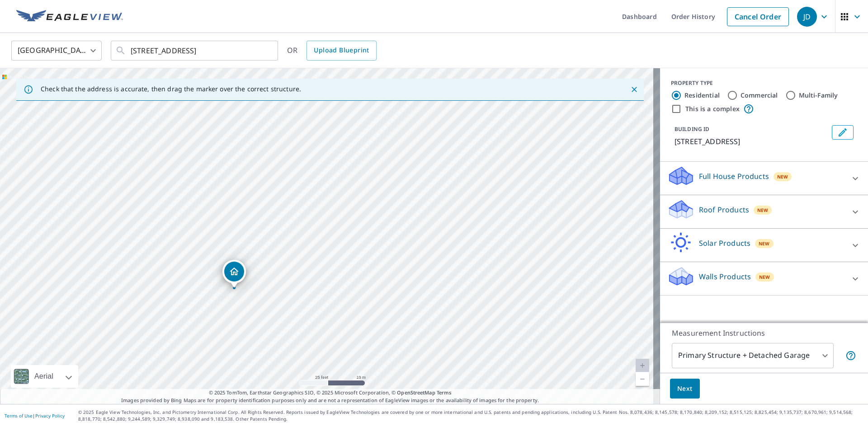 This screenshot has height=427, width=868. I want to click on a: Terms of Use, so click(18, 416).